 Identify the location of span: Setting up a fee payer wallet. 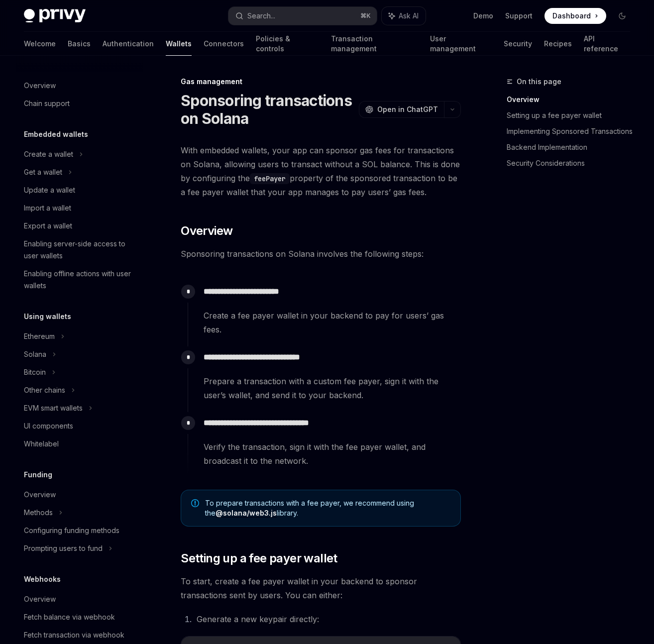
(259, 559).